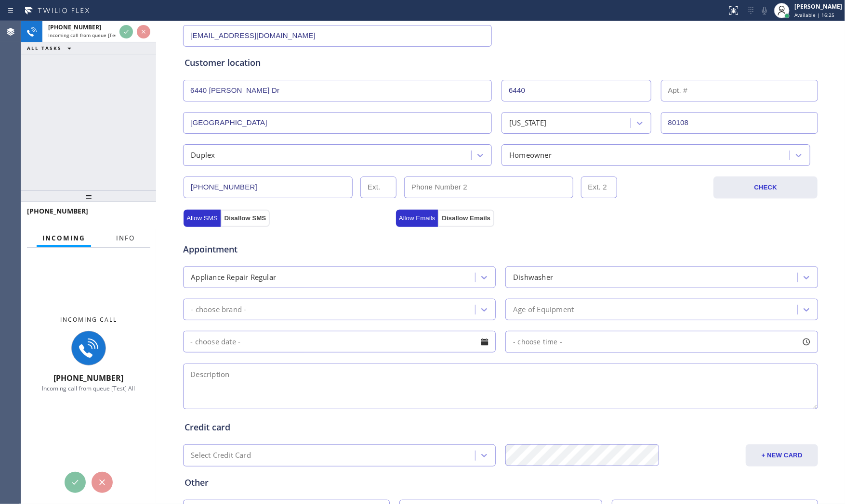 This screenshot has height=504, width=845. What do you see at coordinates (268, 187) in the screenshot?
I see `input: Phone Number` at bounding box center [268, 187].